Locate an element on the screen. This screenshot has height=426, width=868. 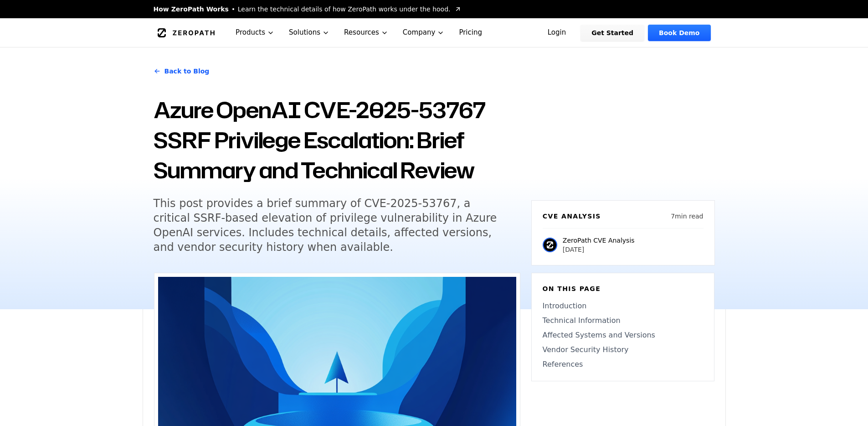
a: Get Started is located at coordinates (612, 33).